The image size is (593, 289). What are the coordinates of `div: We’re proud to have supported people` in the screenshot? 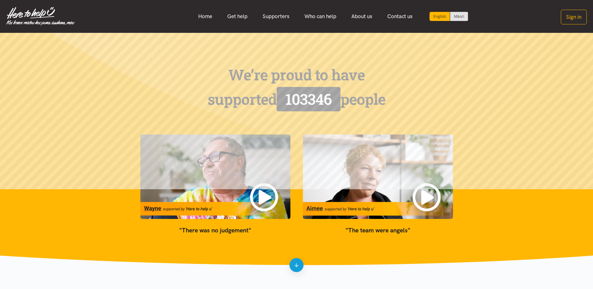 It's located at (297, 87).